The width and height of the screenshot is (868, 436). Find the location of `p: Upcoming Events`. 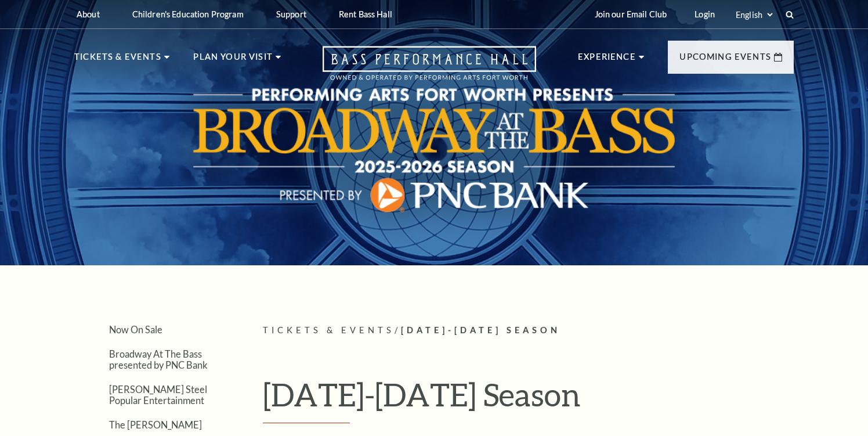

p: Upcoming Events is located at coordinates (725, 60).